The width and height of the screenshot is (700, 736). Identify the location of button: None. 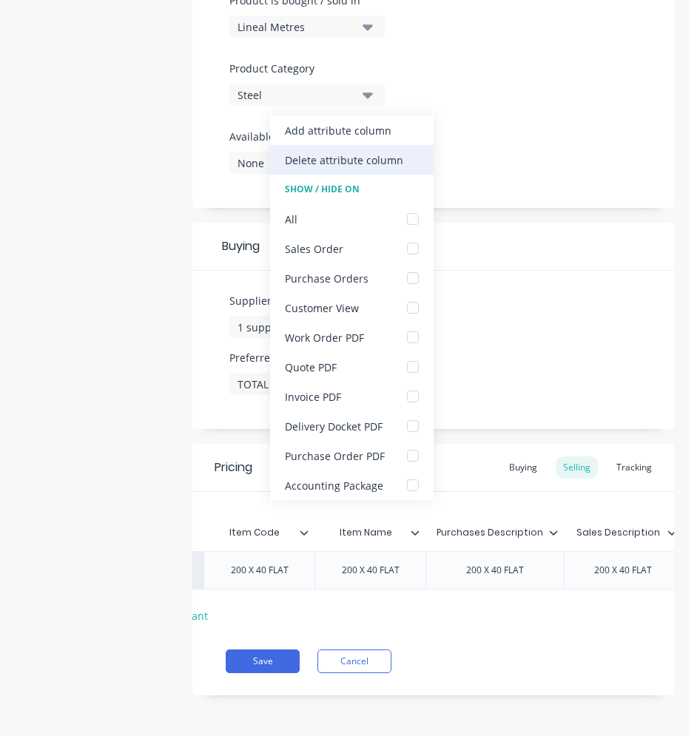
(307, 163).